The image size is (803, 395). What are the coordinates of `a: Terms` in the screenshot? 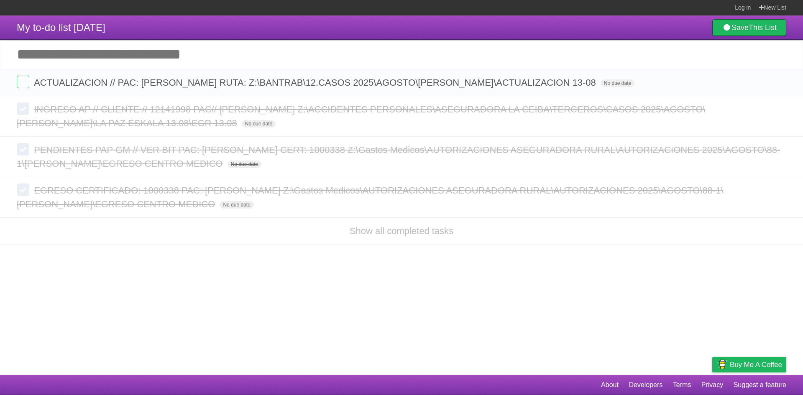 It's located at (682, 385).